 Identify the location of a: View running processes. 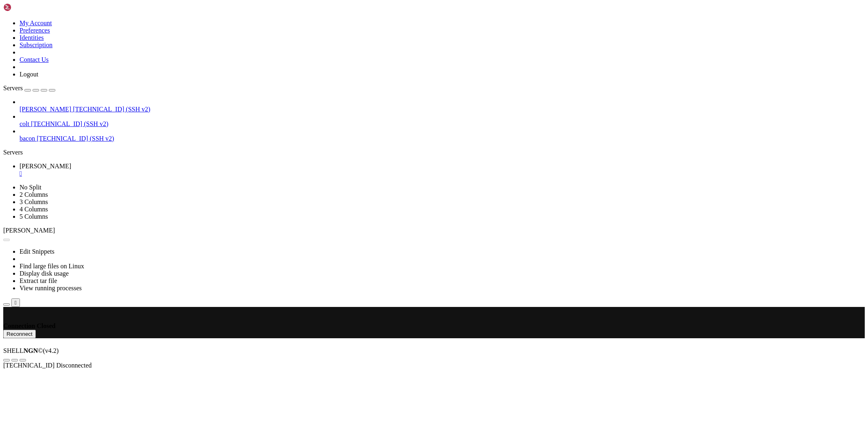
(51, 288).